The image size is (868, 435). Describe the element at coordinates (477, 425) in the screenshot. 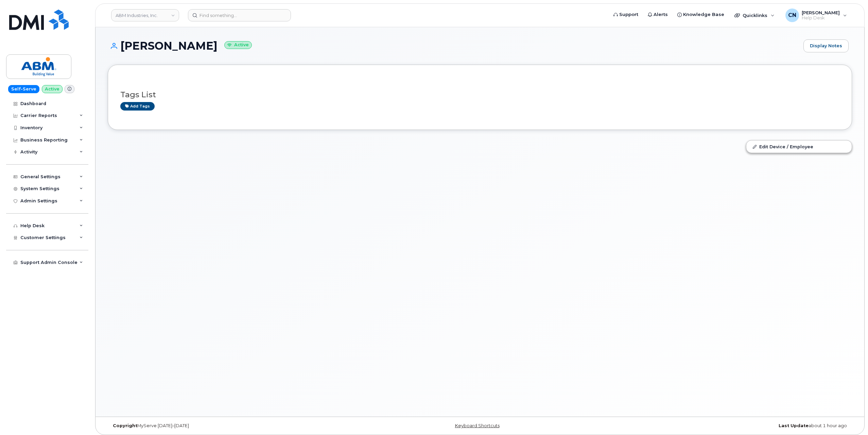

I see `a: Keyboard Shortcuts` at that location.